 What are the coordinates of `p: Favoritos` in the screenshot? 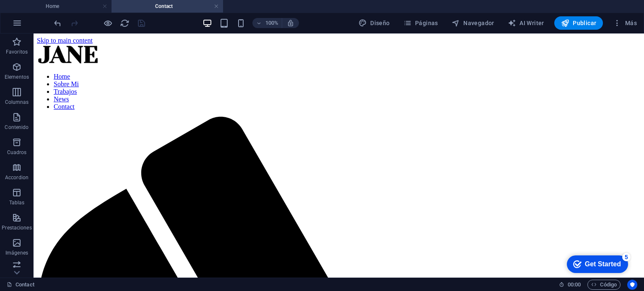 It's located at (17, 52).